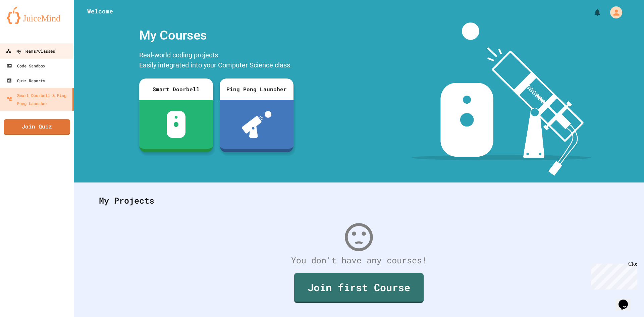 The width and height of the screenshot is (644, 317). What do you see at coordinates (26, 80) in the screenshot?
I see `div: Quiz Reports` at bounding box center [26, 80].